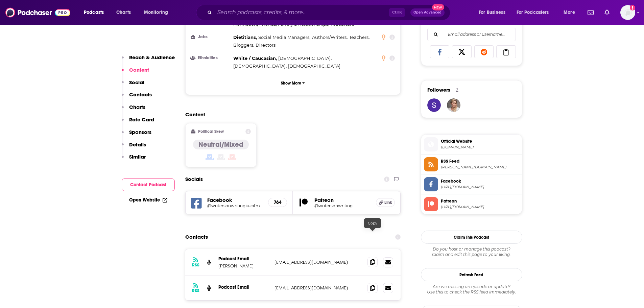 The width and height of the screenshot is (644, 308). What do you see at coordinates (439, 90) in the screenshot?
I see `span: Followers` at bounding box center [439, 90].